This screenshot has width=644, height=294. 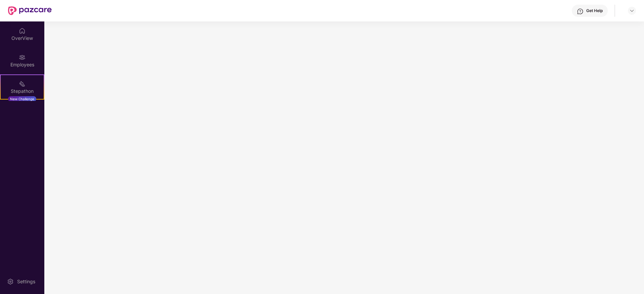 I want to click on img: svg+xml;base64,PHN2ZyBpZD0iRHJvcGRvd24tMzJ4MzIiIHhtbG5zPSJodHRwOi8vd3d3LnczLm9yZy8yMDAwL3N2ZyIgd2..., so click(x=632, y=10).